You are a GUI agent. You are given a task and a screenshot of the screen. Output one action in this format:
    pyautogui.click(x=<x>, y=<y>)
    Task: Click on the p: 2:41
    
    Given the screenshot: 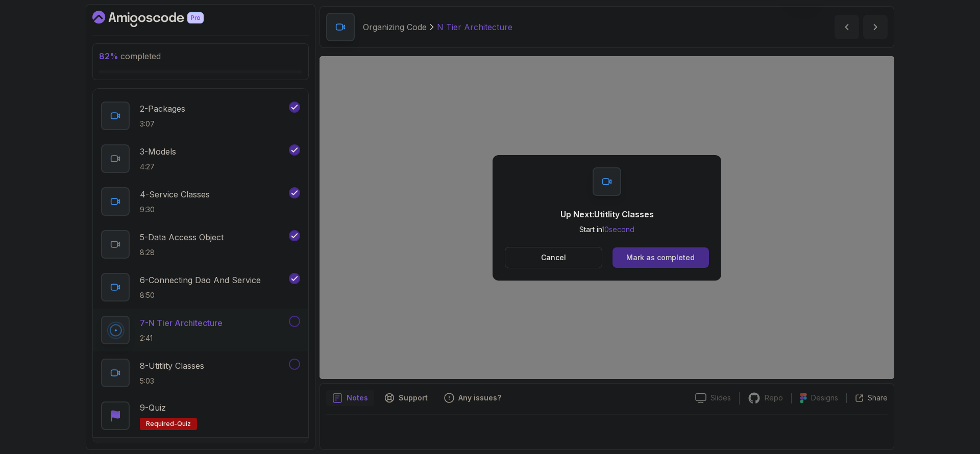 What is the action you would take?
    pyautogui.click(x=181, y=338)
    